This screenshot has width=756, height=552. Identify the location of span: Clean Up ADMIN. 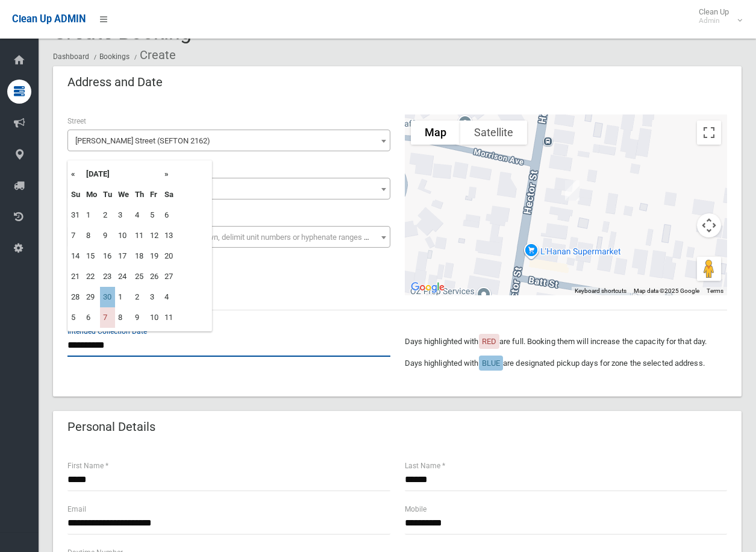
(49, 19).